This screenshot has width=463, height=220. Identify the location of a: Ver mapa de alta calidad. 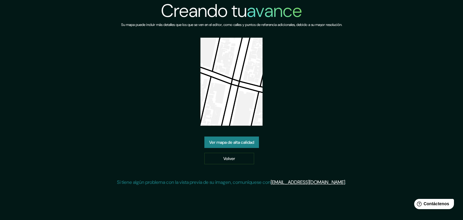
(231, 142).